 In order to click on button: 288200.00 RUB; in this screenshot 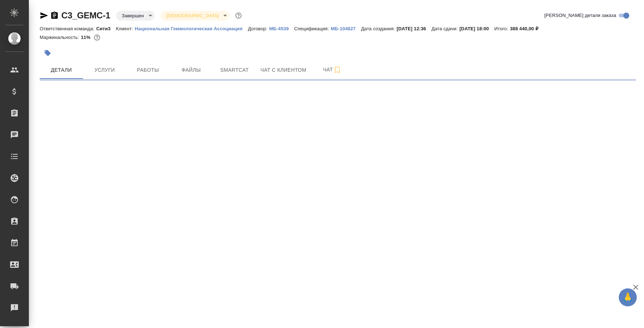, I will do `click(97, 37)`.